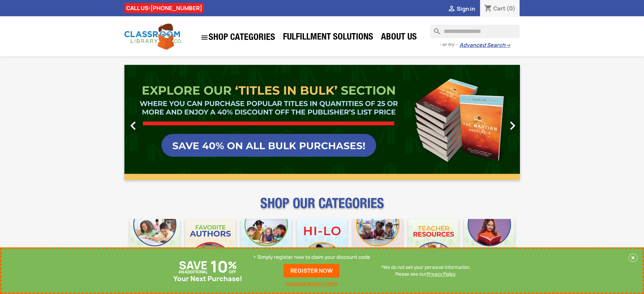 Image resolution: width=644 pixels, height=294 pixels. I want to click on span: (0), so click(511, 9).